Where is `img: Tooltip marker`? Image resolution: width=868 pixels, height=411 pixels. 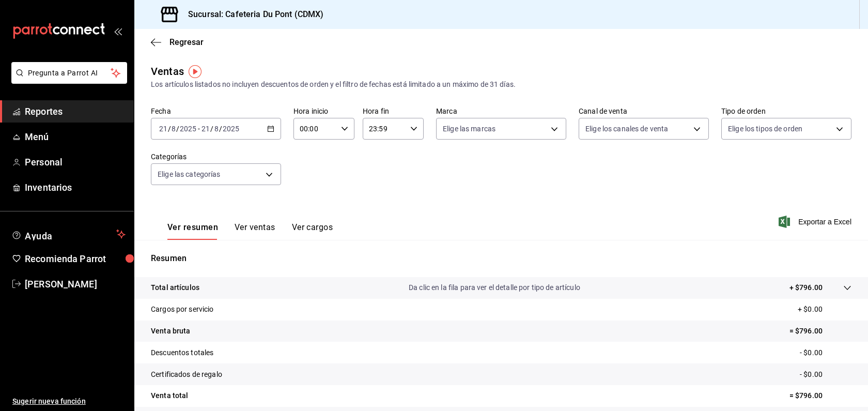 img: Tooltip marker is located at coordinates (195, 72).